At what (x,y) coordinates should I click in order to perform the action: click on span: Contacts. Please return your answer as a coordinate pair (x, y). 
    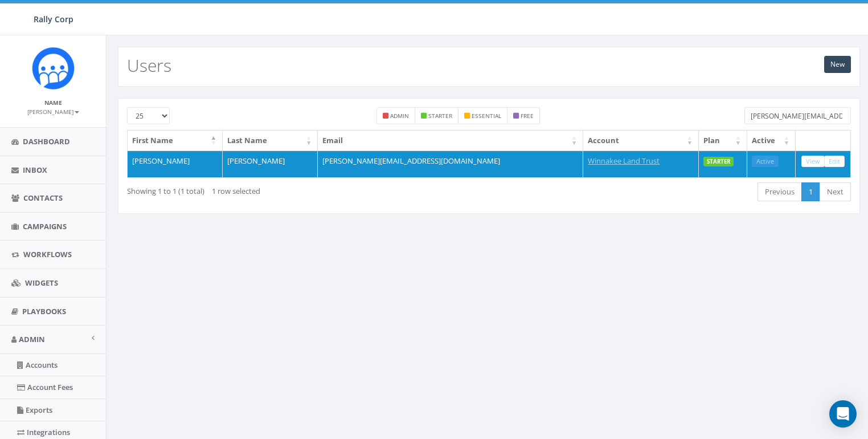
    Looking at the image, I should click on (43, 198).